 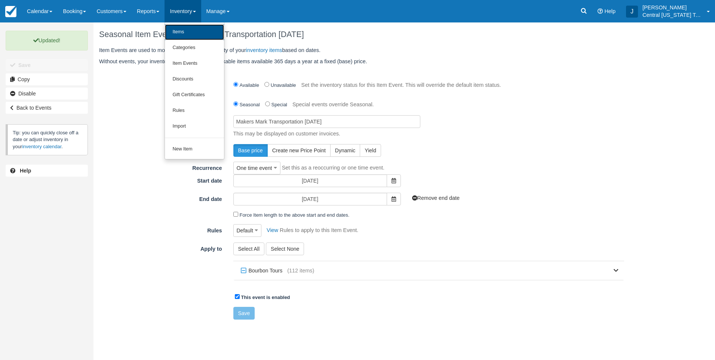 I want to click on label: Recurrence, so click(x=160, y=167).